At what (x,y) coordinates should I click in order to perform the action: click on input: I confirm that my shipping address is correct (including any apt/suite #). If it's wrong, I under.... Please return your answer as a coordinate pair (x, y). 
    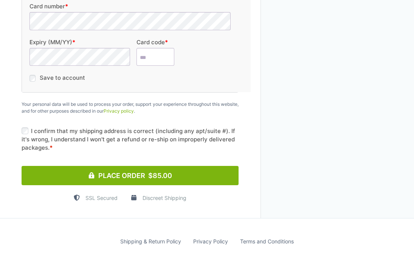
    Looking at the image, I should click on (25, 131).